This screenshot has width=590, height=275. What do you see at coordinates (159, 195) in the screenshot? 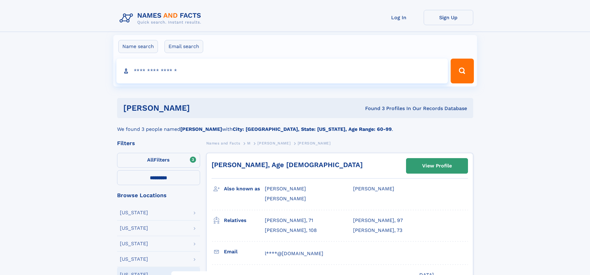
I see `div: Browse Locations` at bounding box center [159, 195].